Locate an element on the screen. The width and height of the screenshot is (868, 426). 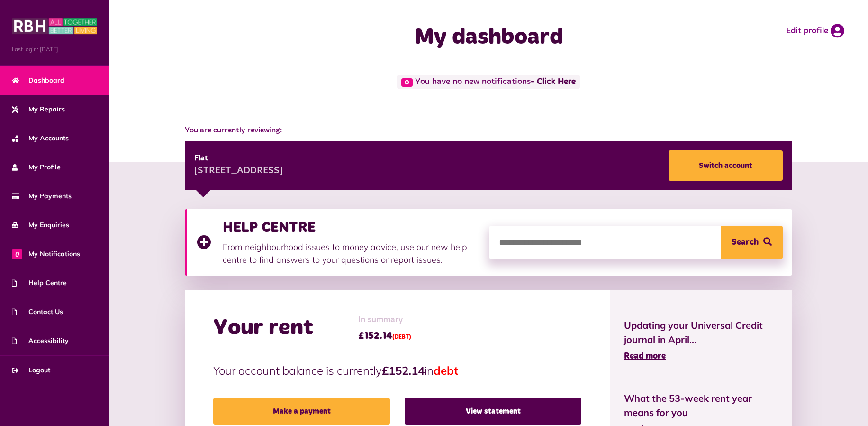
a: - Click Here is located at coordinates (553, 82).